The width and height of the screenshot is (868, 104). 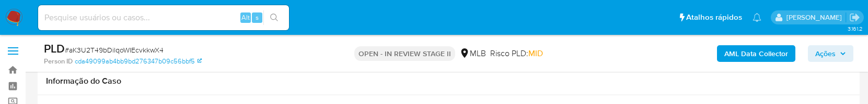 What do you see at coordinates (114, 50) in the screenshot?
I see `span: # aK3U2T49bDilqoWIEcvkkwX4` at bounding box center [114, 50].